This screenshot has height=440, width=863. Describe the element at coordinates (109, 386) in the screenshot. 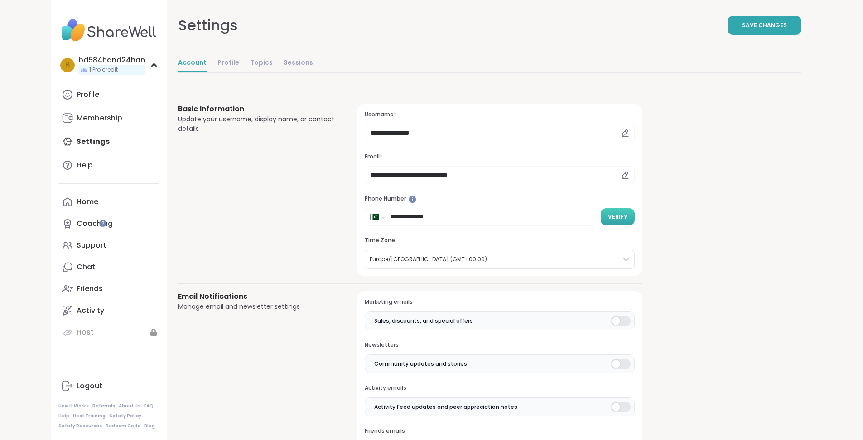

I see `a: Logout` at that location.